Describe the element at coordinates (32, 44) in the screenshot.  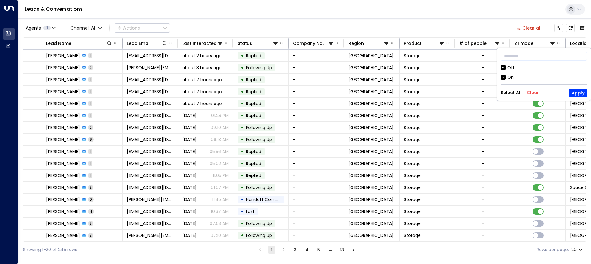
I see `span: Toggle select all` at that location.